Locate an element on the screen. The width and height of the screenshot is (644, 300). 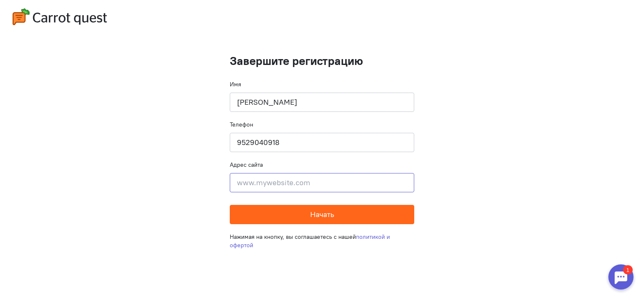
div: 1 is located at coordinates (24, 9).